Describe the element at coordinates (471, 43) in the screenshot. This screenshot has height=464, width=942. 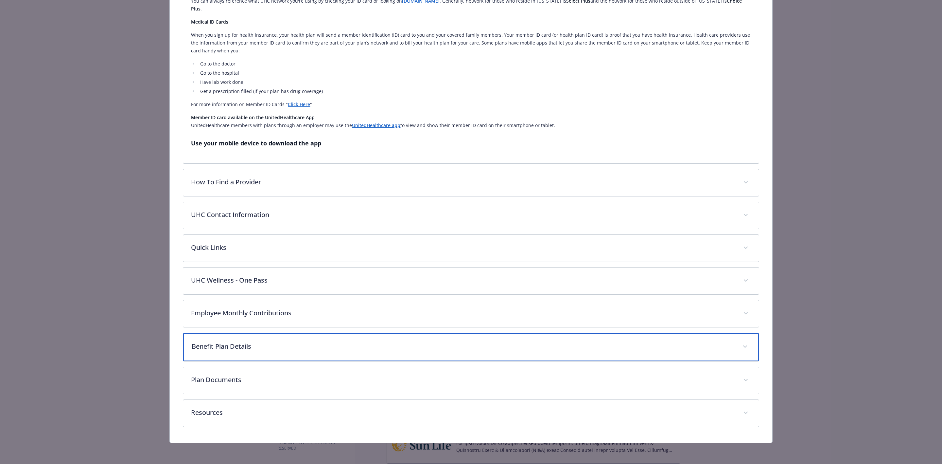
I see `p: When you sign up for health insurance, your health plan will send a member identification (ID) ca...` at that location.